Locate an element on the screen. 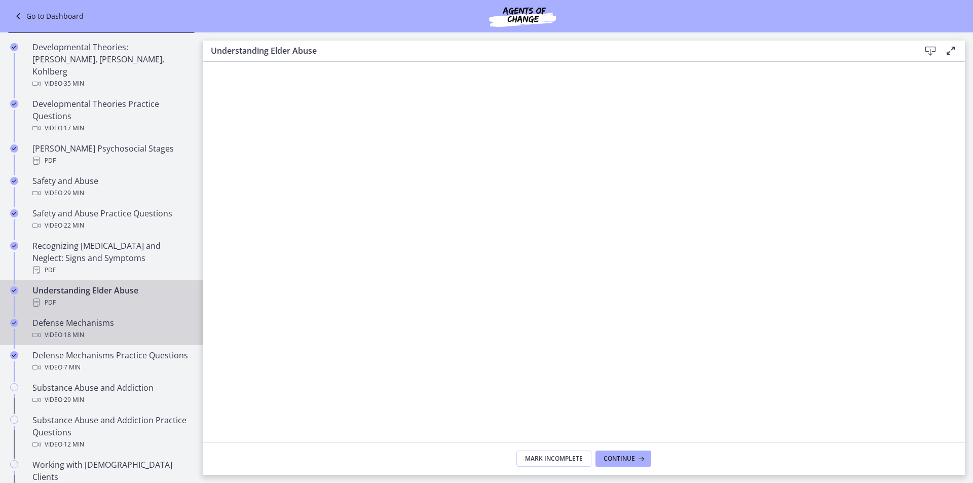  div: Defense Mechanisms is located at coordinates (111, 329).